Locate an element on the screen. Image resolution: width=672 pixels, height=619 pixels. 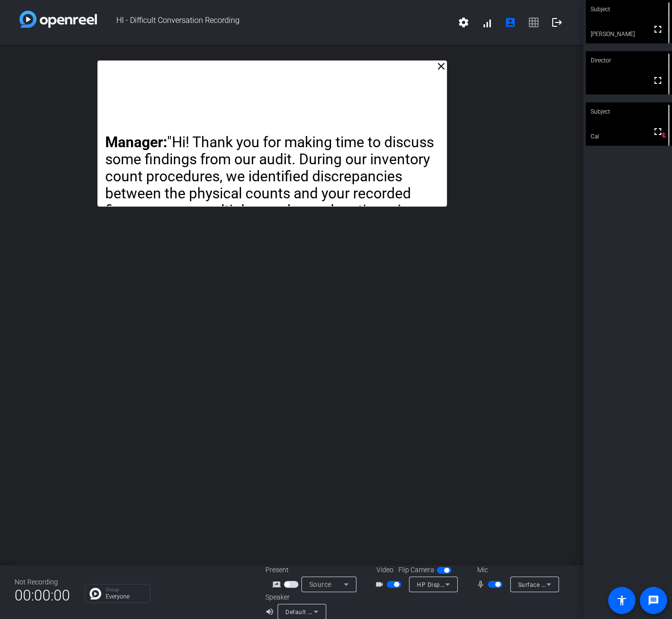
div: Speaker is located at coordinates (295, 597).